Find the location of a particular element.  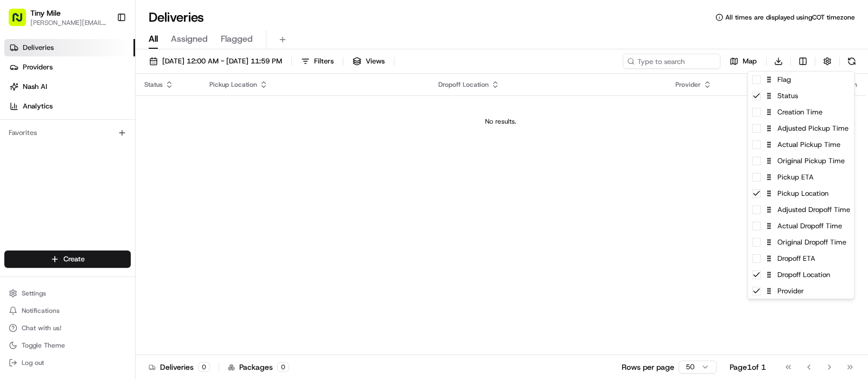

a: Powered byPylon is located at coordinates (104, 187).